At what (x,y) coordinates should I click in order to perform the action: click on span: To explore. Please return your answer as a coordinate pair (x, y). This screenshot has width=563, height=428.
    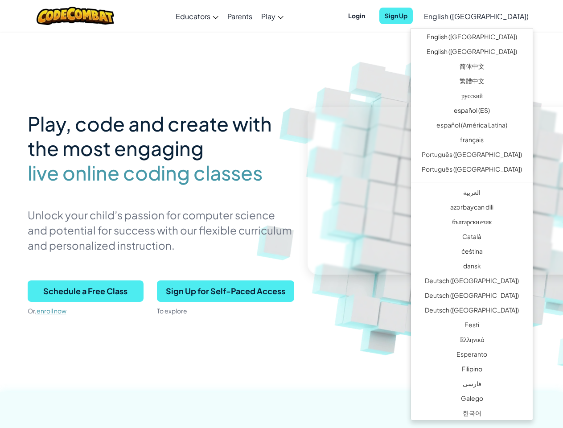
    Looking at the image, I should click on (172, 311).